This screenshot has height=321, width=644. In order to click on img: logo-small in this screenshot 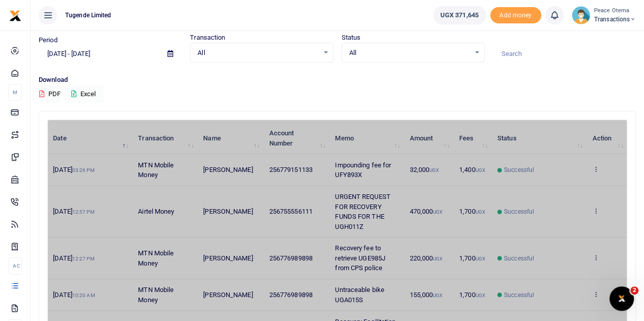, I will do `click(15, 16)`.